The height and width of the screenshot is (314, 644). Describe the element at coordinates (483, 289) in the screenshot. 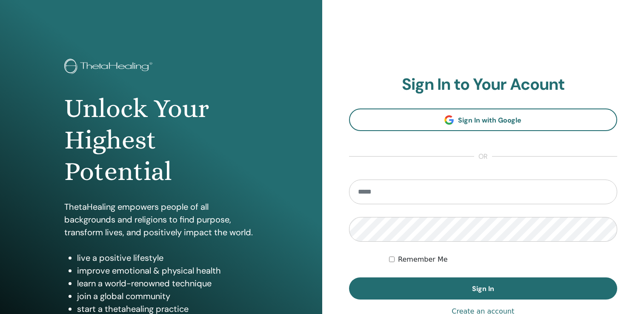

I see `button: Sign In` at that location.